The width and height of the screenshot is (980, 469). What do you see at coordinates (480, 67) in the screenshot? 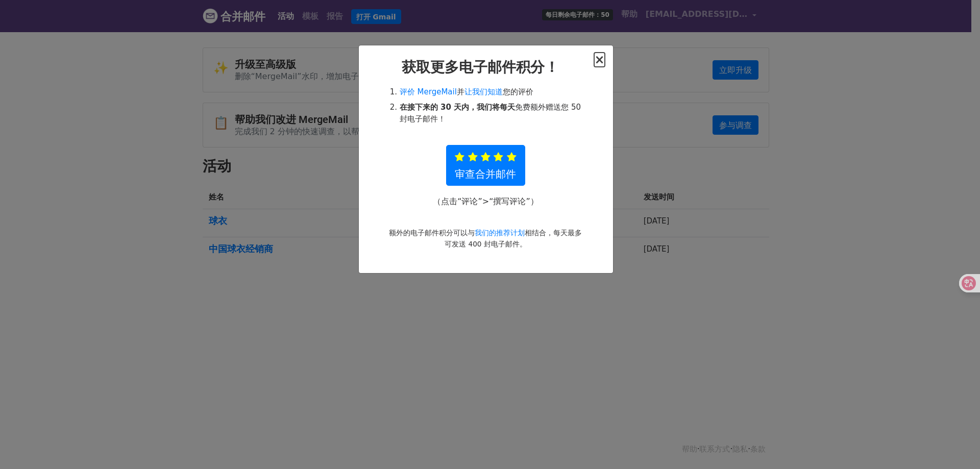
I see `font: 获取更多电子邮件积分！` at bounding box center [480, 67].